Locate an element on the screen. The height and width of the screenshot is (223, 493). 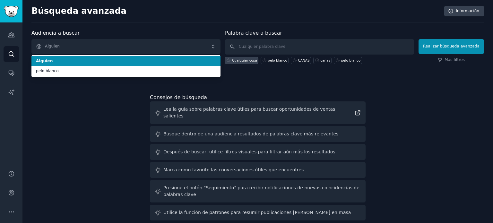
font: Presione el botón "Seguimiento" para recibir notificaciones de nuevas coincidencias de palabras c... is located at coordinates (261, 191).